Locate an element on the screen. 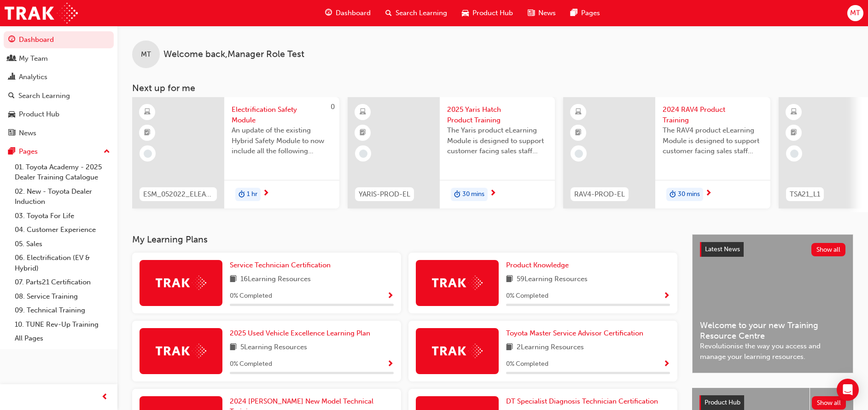 The height and width of the screenshot is (410, 868). div: Pages is located at coordinates (28, 151).